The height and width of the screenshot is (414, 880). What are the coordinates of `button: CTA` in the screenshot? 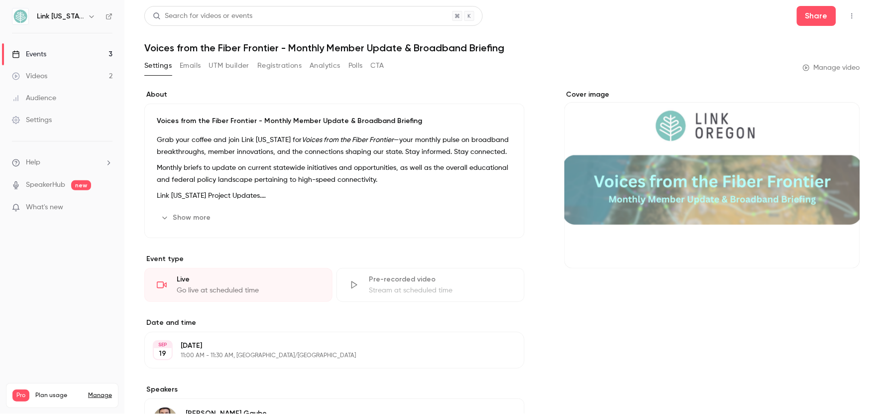 It's located at (377, 66).